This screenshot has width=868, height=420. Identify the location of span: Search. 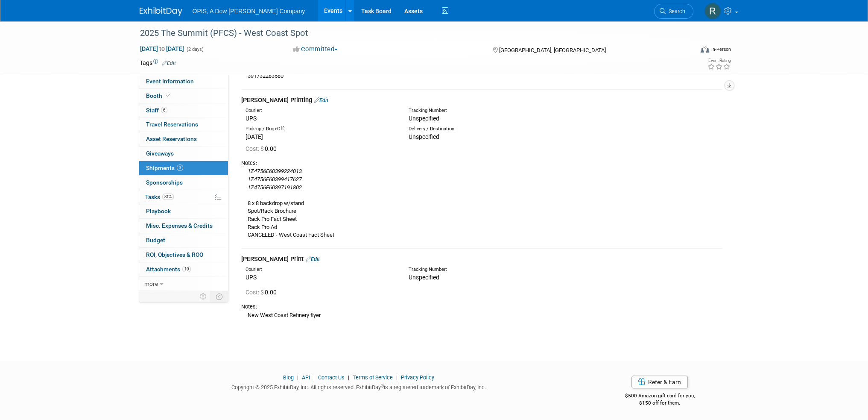
(675, 11).